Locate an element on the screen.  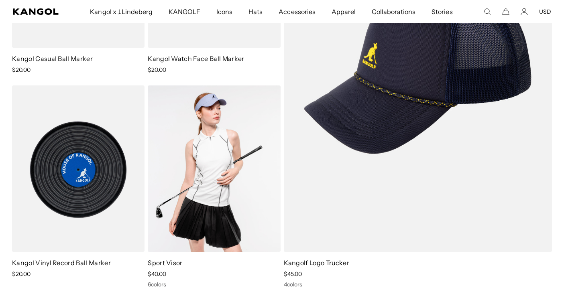
a: Kangolf Logo Trucker is located at coordinates (316, 263).